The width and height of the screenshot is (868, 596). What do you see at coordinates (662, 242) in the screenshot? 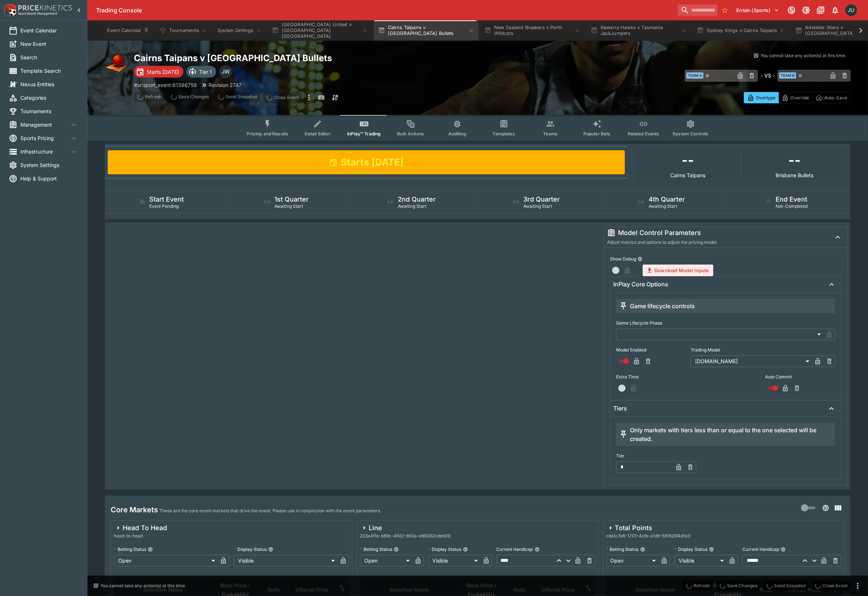
I see `span: Adjust metrics and options to adjust the pricing model.` at bounding box center [662, 242].